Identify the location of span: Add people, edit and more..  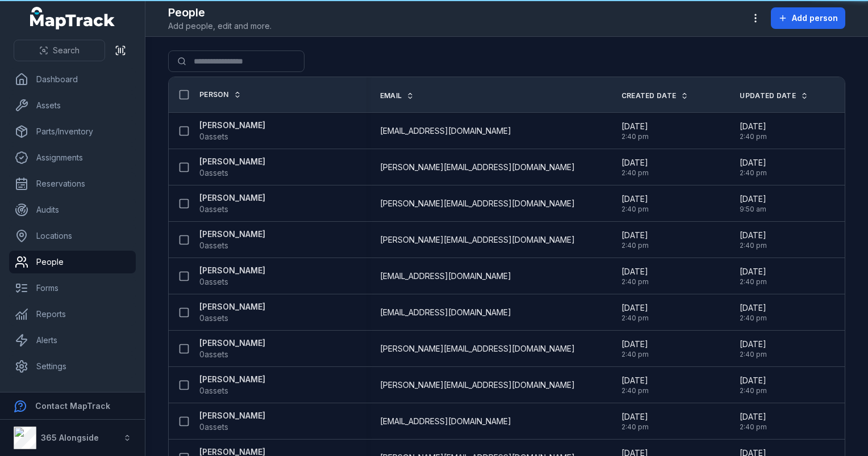
(220, 27).